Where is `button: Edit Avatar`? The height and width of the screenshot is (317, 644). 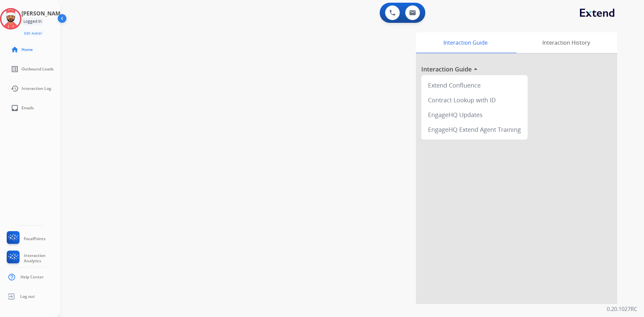 button: Edit Avatar is located at coordinates (33, 33).